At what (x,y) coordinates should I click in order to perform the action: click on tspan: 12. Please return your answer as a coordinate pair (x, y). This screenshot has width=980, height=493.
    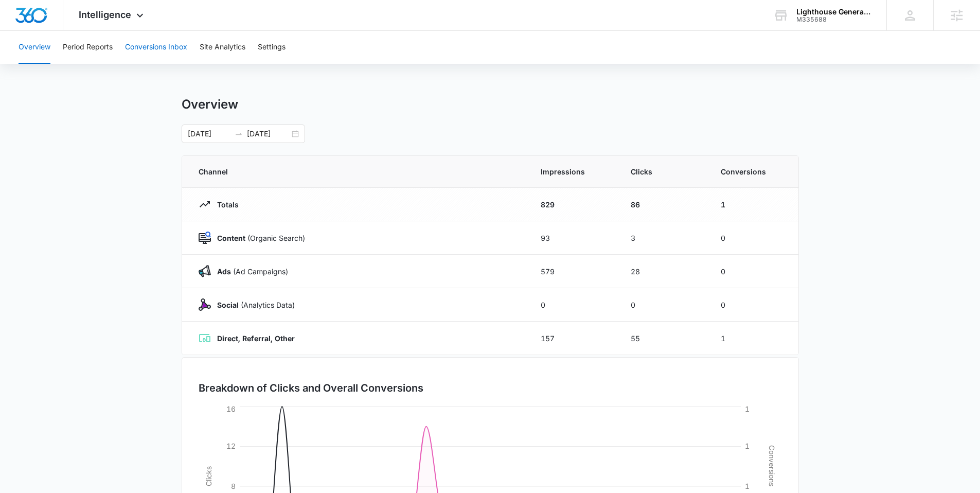
    Looking at the image, I should click on (231, 446).